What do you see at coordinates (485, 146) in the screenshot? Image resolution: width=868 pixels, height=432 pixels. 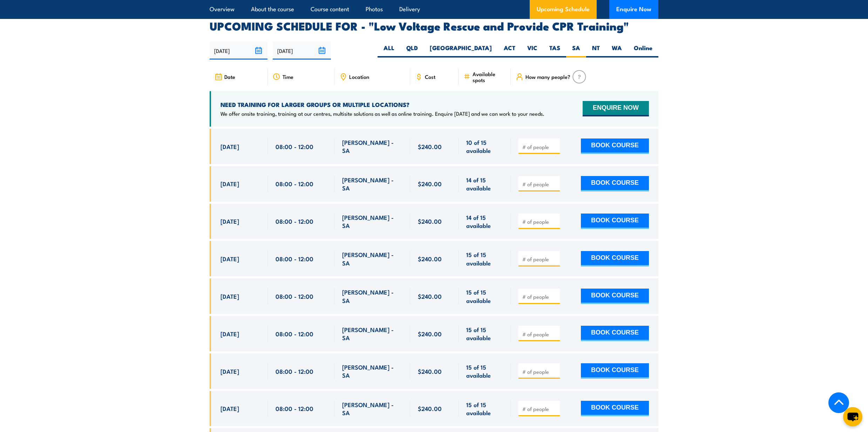 I see `span: 10 of 15 available` at bounding box center [485, 146].